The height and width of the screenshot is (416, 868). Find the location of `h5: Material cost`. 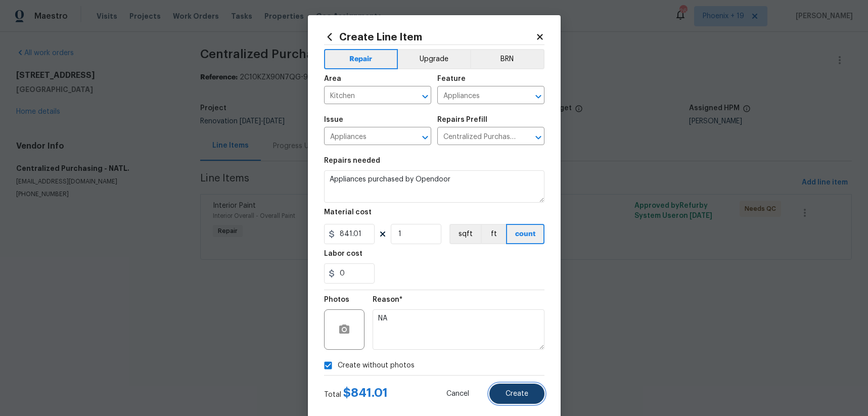

h5: Material cost is located at coordinates (348, 212).